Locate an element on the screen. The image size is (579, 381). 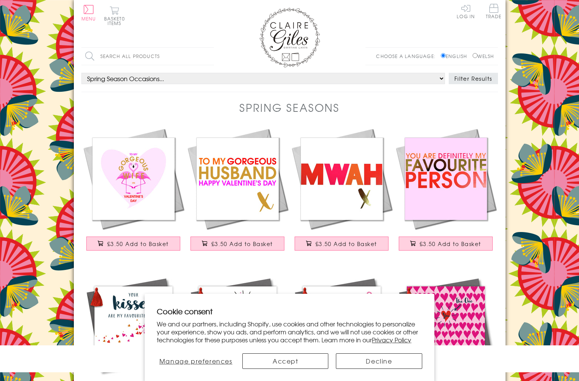
img: Valentine's Day Card, Bomb, Love Bomb, Embellished with a colourful tassel is located at coordinates (237, 325).